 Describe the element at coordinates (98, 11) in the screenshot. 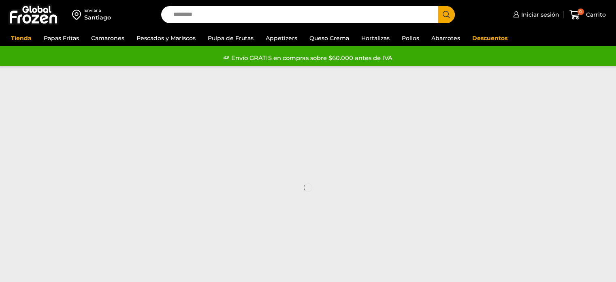

I see `div: Enviar a` at that location.